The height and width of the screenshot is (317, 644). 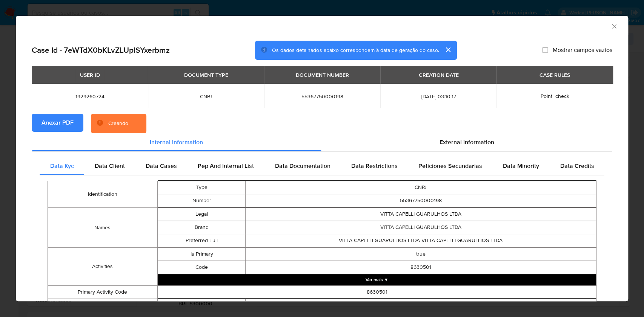 I want to click on span: Data Credits, so click(x=577, y=166).